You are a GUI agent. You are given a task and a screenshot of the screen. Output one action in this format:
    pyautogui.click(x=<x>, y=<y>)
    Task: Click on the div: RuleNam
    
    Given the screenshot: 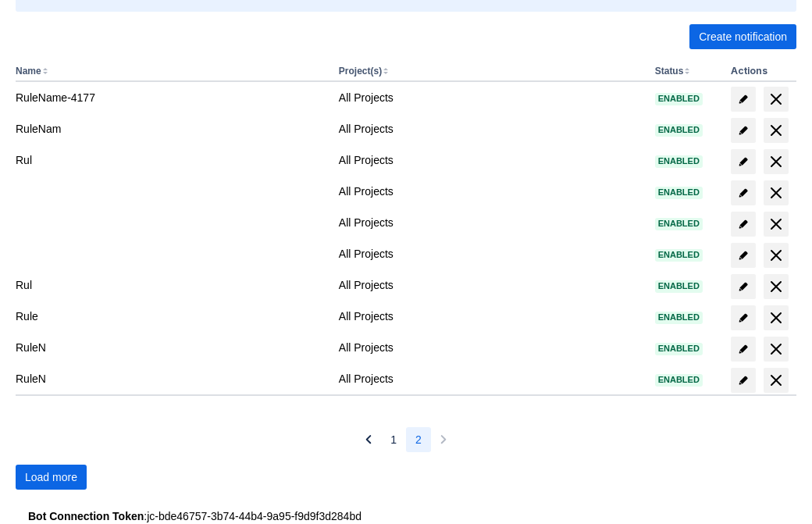 What is the action you would take?
    pyautogui.click(x=171, y=129)
    